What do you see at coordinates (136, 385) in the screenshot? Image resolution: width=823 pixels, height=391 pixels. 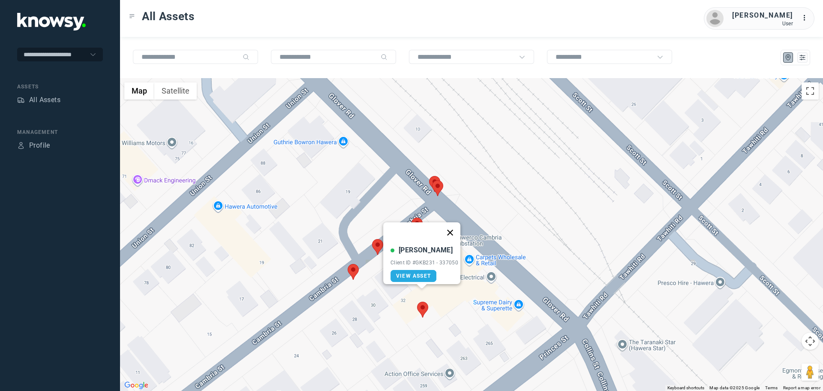 I see `img: Google` at bounding box center [136, 385].